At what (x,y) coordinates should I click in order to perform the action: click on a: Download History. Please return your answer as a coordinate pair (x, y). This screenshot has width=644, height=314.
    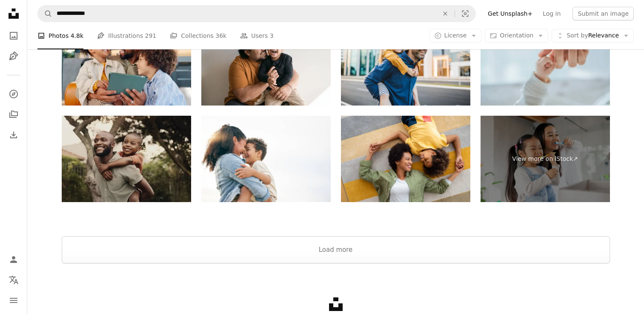
    Looking at the image, I should click on (14, 135).